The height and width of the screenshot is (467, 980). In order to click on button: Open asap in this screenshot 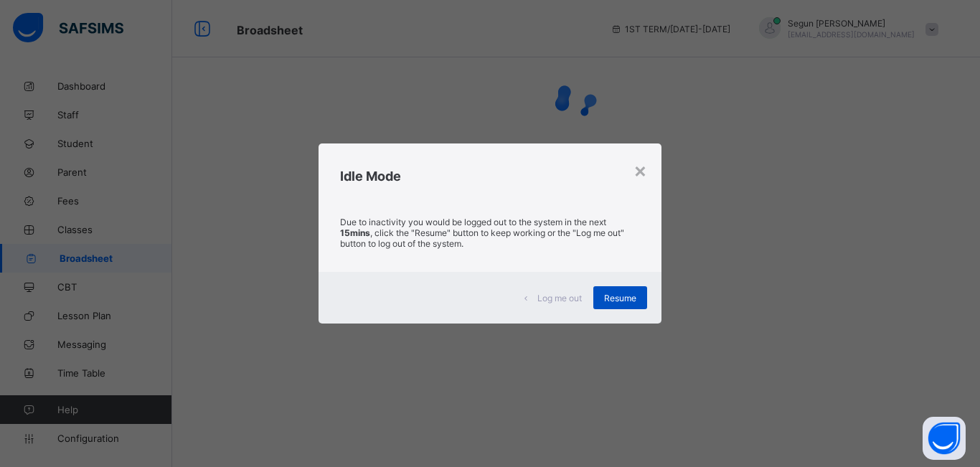, I will do `click(944, 439)`.